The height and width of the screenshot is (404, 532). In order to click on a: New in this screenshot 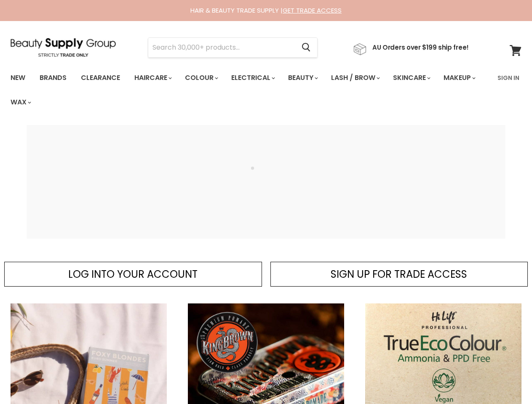, I will do `click(18, 78)`.